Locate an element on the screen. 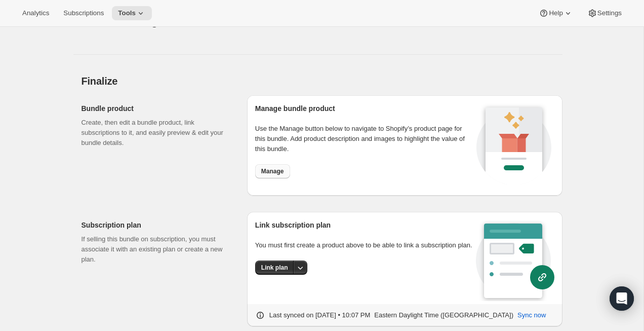  p: Use the Manage button below to navigate to Shopify’s product page for this bundle. Add product de... is located at coordinates (364, 139).